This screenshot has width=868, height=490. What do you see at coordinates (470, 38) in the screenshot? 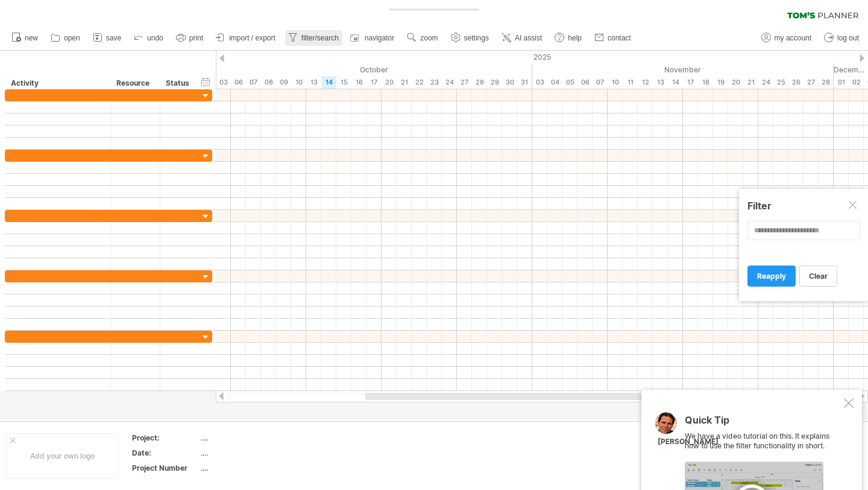
I see `a: settings` at bounding box center [470, 38].